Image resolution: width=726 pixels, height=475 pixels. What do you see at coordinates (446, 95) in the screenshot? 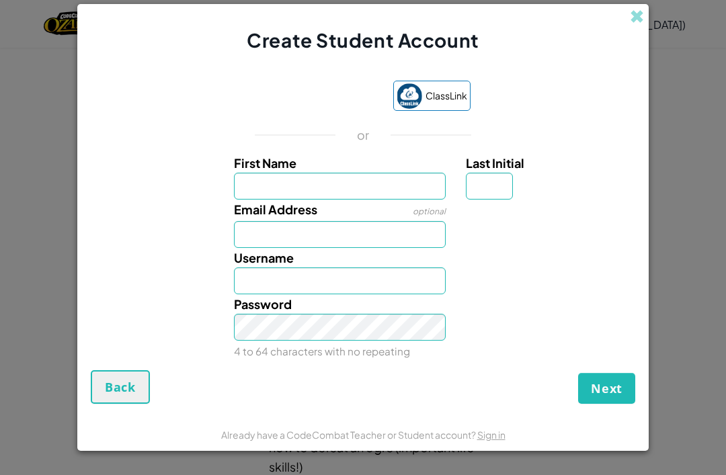
I see `span: ClassLink` at bounding box center [446, 95].